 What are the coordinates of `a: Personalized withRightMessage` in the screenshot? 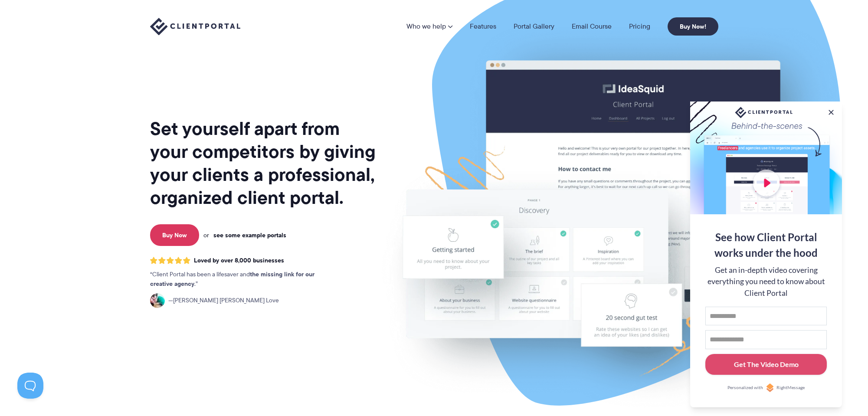 It's located at (766, 388).